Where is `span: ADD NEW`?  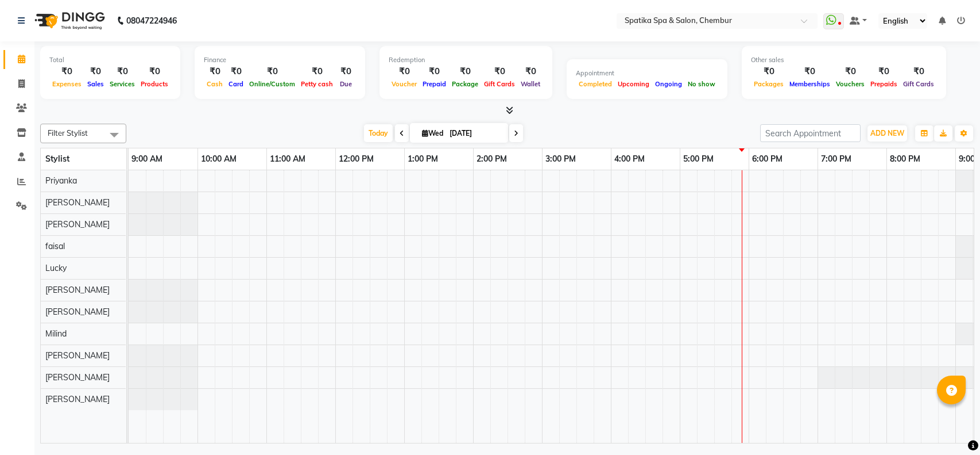 span: ADD NEW is located at coordinates (887, 133).